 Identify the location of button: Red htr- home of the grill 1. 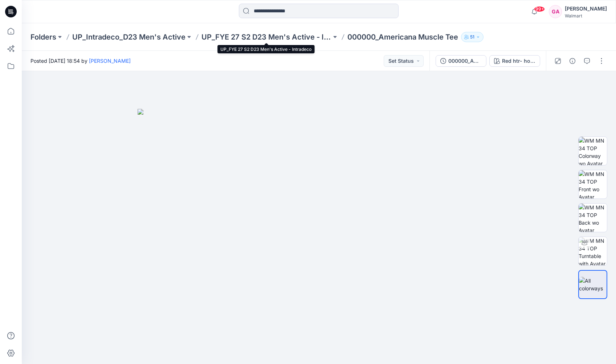
(515, 61).